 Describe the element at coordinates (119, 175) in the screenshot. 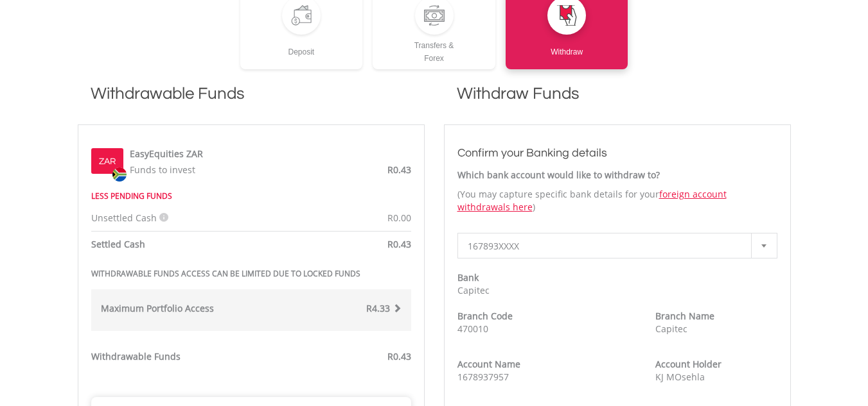

I see `img: zar.png` at that location.